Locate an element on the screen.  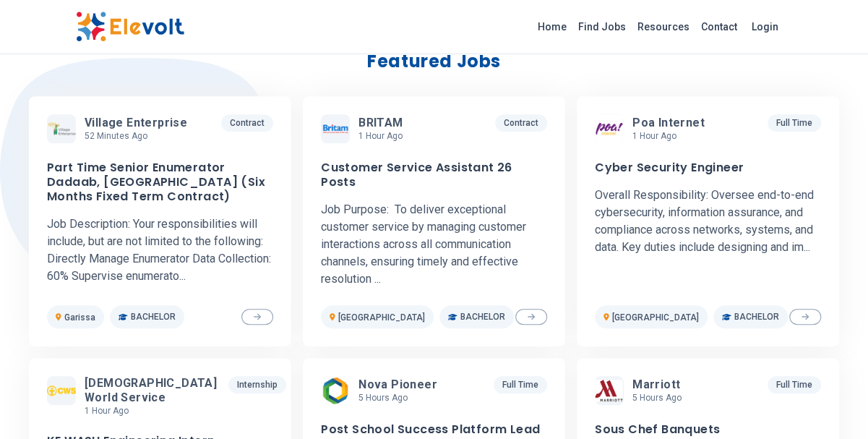
h3: Post School Success Platform Lead is located at coordinates (430, 429).